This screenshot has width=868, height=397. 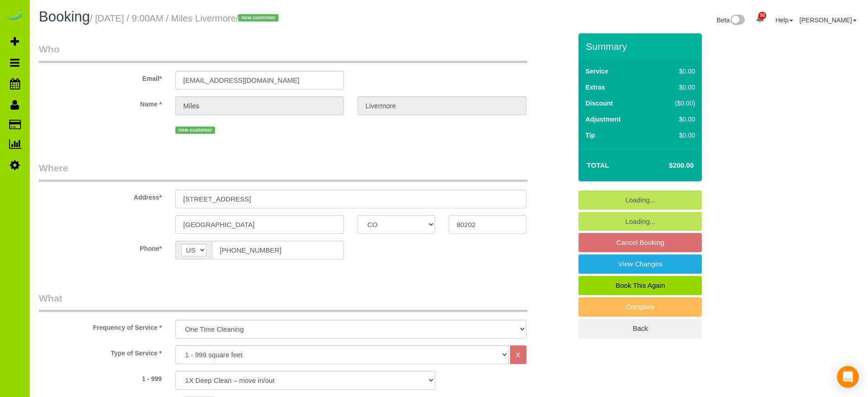 I want to click on input: First Name*, so click(x=260, y=105).